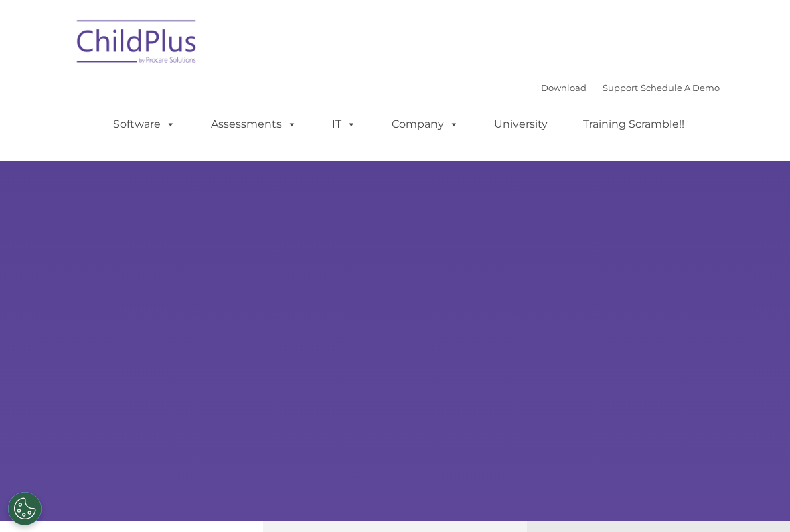  What do you see at coordinates (144, 125) in the screenshot?
I see `a: Software` at bounding box center [144, 125].